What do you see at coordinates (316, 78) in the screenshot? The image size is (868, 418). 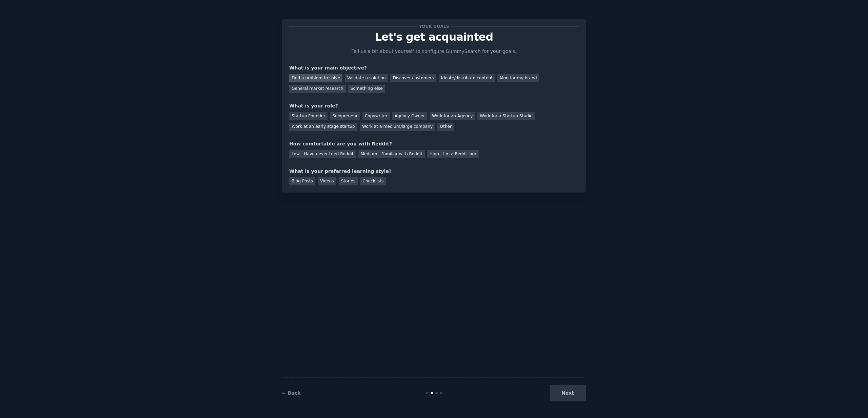 I see `div: Find a problem to solve` at bounding box center [316, 78].